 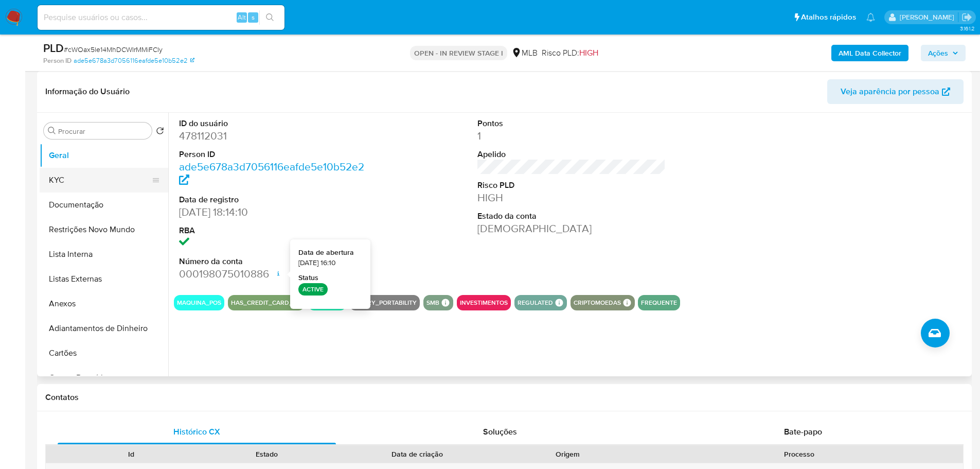 What do you see at coordinates (253, 17) in the screenshot?
I see `span: s` at bounding box center [253, 17].